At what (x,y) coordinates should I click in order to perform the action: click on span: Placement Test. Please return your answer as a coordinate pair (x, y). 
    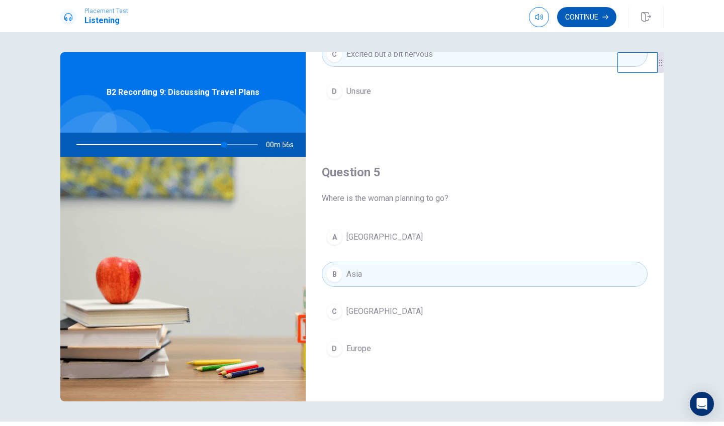
    Looking at the image, I should click on (106, 11).